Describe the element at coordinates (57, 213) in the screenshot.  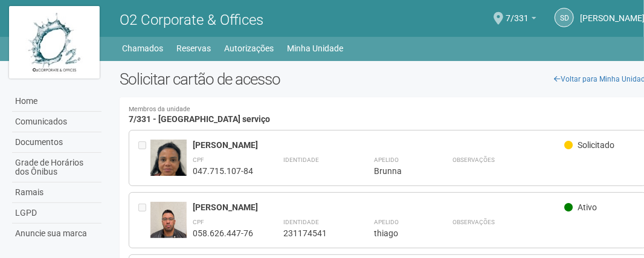
I see `a: LGPD` at that location.